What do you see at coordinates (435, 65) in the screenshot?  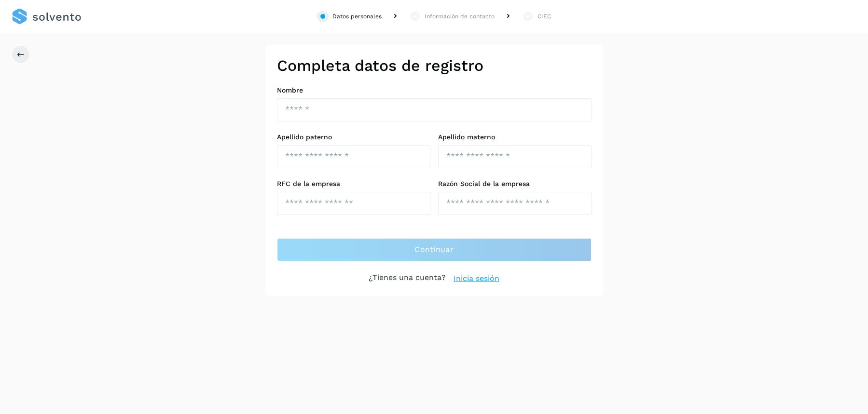 I see `h2: Completa datos de registro` at bounding box center [435, 65].